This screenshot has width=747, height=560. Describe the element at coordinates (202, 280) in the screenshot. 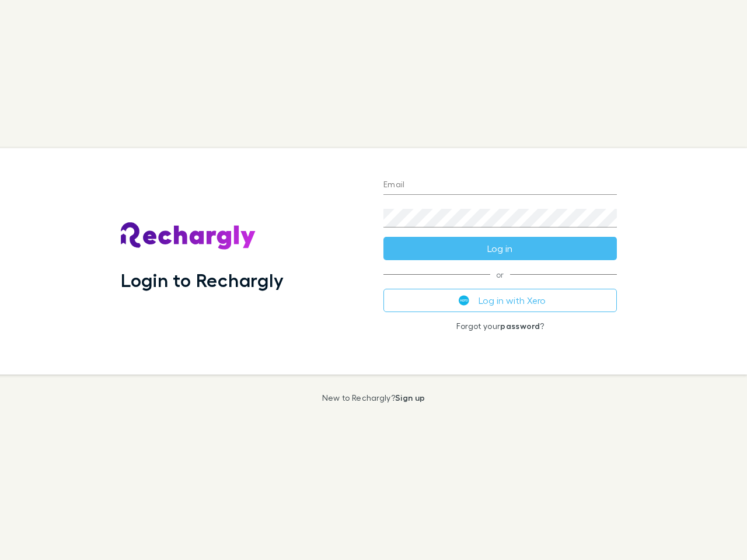

I see `h1: Login to Rechargly` at that location.